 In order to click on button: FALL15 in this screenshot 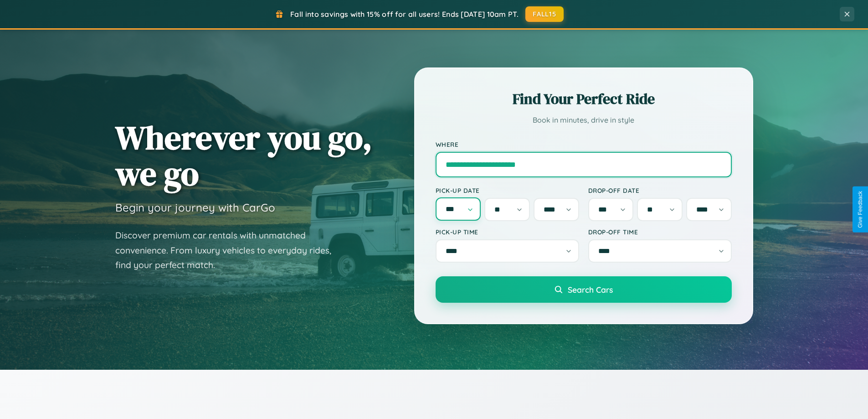, I will do `click(545, 14)`.